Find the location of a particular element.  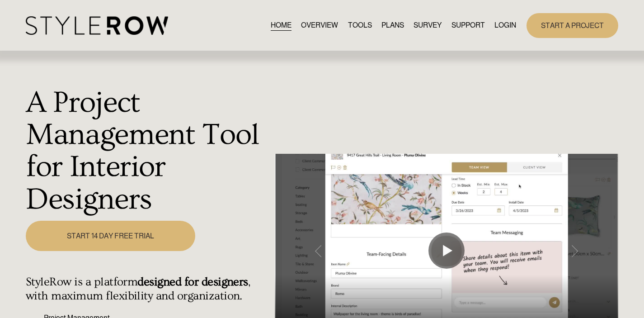

strong: designed for designers is located at coordinates (192, 282).